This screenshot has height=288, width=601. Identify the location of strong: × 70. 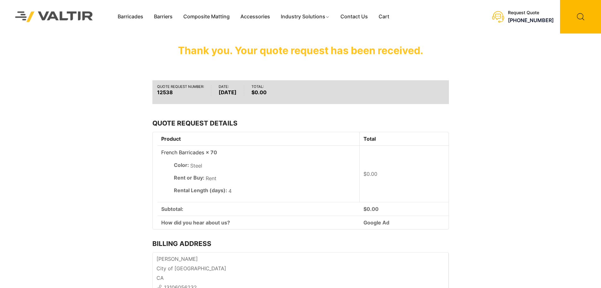
(212, 152).